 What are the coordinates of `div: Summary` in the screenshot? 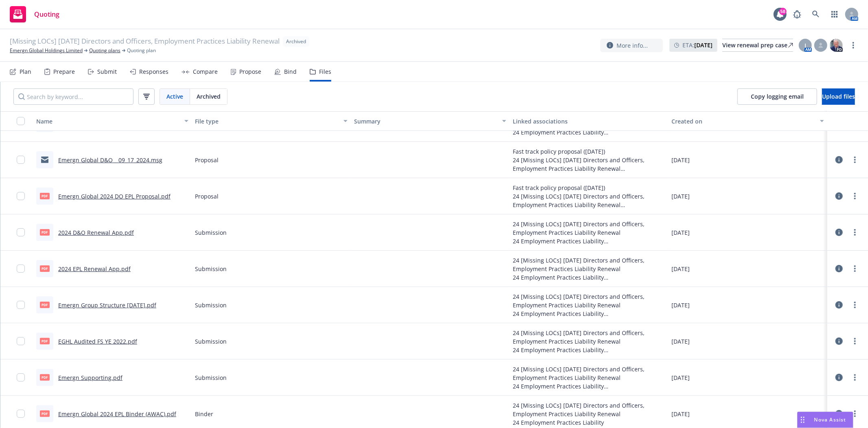 It's located at (426, 121).